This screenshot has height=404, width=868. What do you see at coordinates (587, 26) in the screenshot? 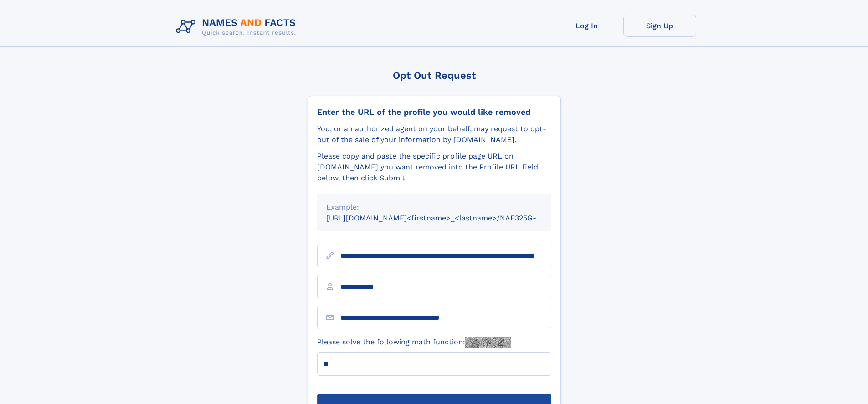
I see `a: Log In` at bounding box center [587, 26].